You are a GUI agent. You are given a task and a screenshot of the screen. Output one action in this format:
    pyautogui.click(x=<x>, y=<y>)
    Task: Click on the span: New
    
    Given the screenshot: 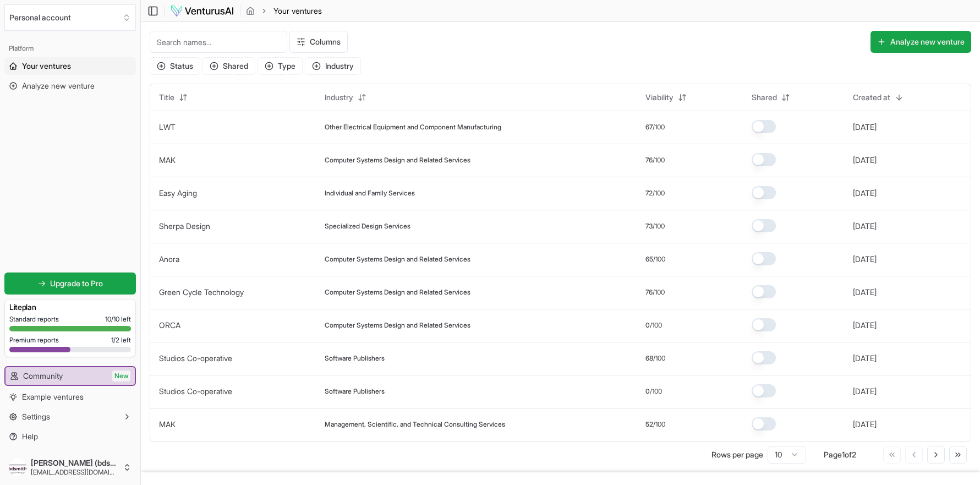 What is the action you would take?
    pyautogui.click(x=121, y=376)
    